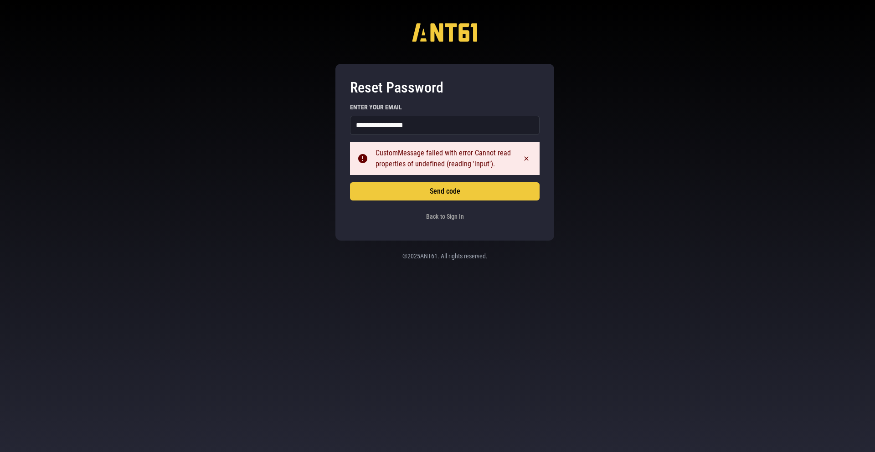 This screenshot has width=875, height=452. Describe the element at coordinates (445, 191) in the screenshot. I see `button: Send code` at that location.